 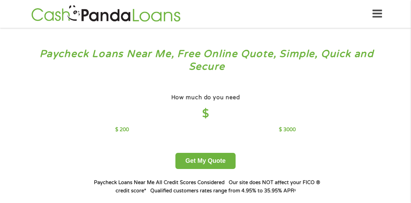 I want to click on strong: Qualified customers rates range from 4.95% to 35.95% APR¹, so click(x=223, y=191).